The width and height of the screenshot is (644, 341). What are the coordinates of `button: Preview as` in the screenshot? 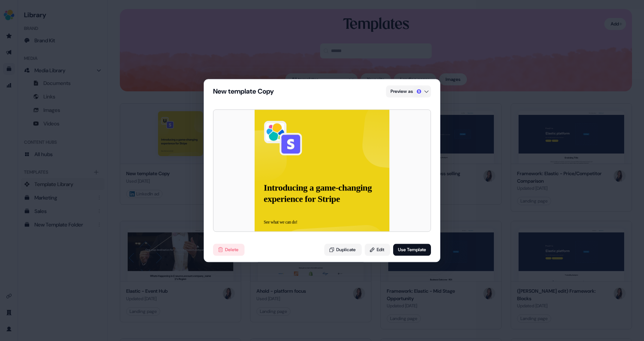 It's located at (408, 91).